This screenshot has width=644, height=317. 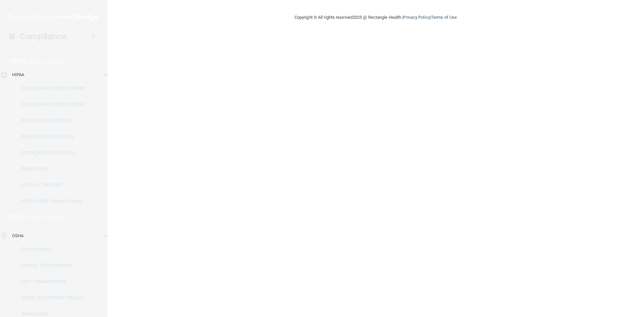 What do you see at coordinates (53, 17) in the screenshot?
I see `img: PMB logo` at bounding box center [53, 17].